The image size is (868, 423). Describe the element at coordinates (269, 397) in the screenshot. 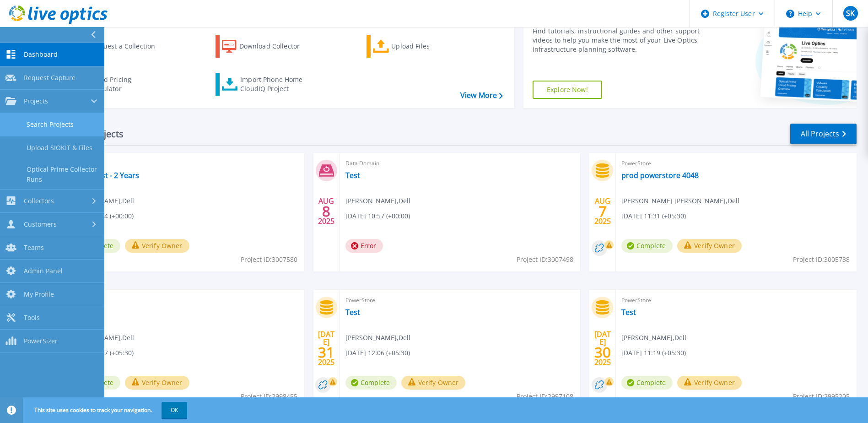

I see `span: Project ID: 2998455` at that location.